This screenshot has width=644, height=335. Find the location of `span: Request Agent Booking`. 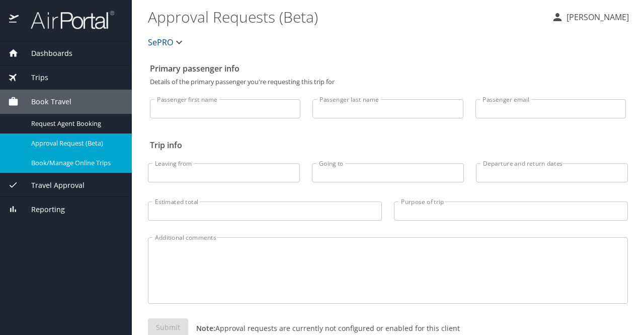

span: Request Agent Booking is located at coordinates (75, 123).